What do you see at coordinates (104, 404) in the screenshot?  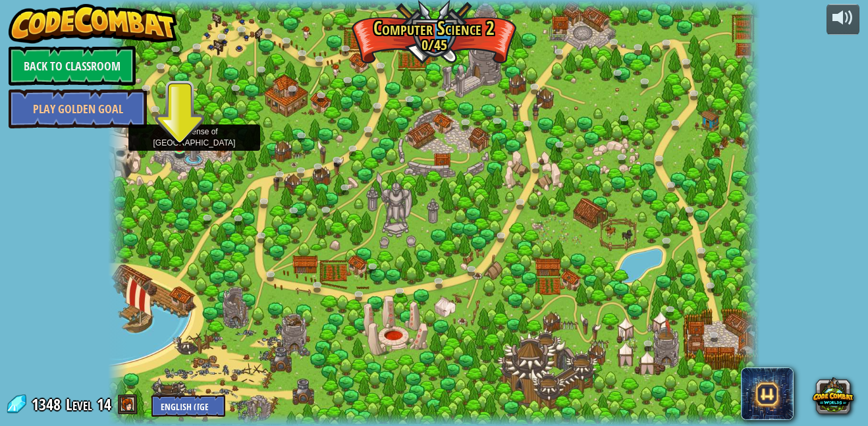 I see `span: 14` at bounding box center [104, 404].